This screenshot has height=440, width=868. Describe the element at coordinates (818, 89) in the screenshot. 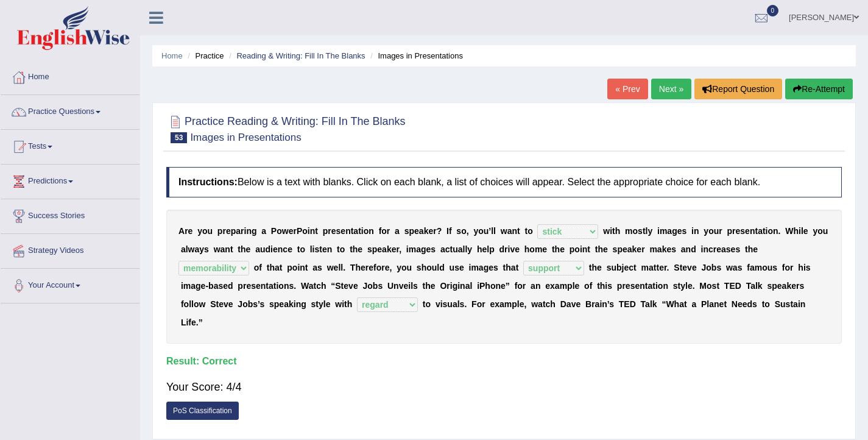

I see `button: Re-Attempt` at that location.